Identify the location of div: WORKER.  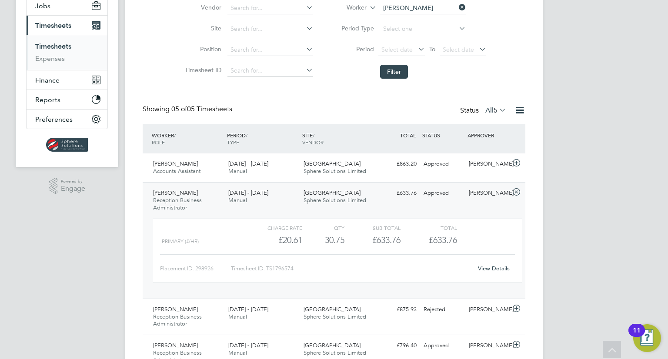
(187, 139).